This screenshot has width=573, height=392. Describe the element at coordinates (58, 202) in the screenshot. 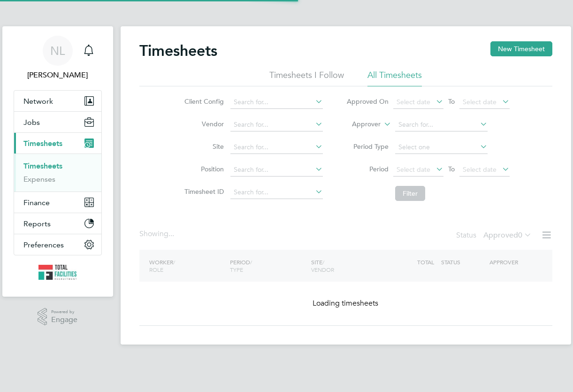

I see `button: Finance` at that location.